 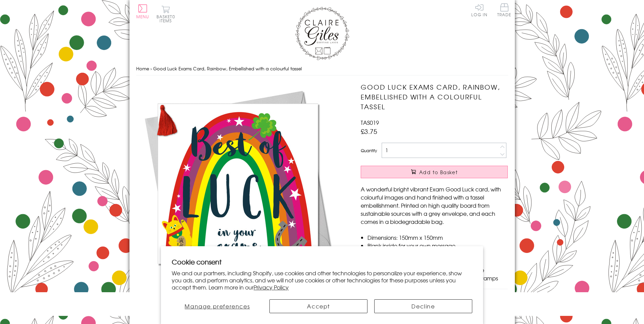 What do you see at coordinates (228, 68) in the screenshot?
I see `span: Good Luck Exams Card, Rainbow, Embellished with a colourful tassel` at bounding box center [228, 68].